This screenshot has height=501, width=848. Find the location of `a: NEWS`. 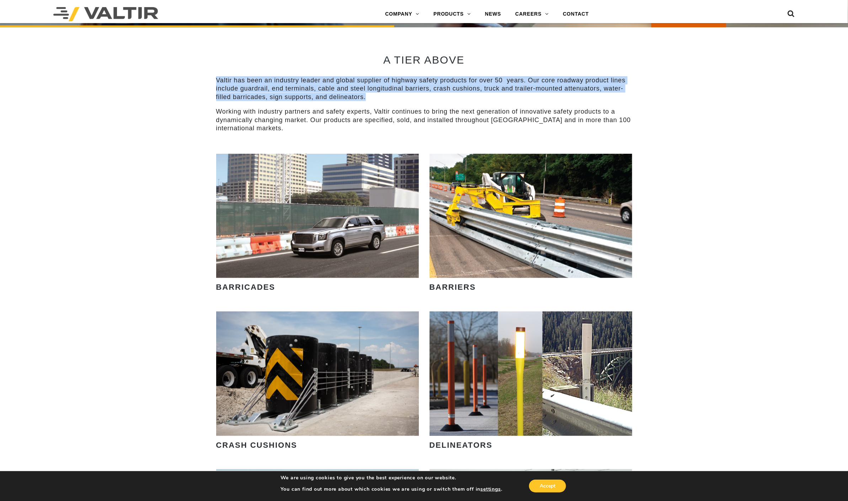

a: NEWS is located at coordinates (493, 14).